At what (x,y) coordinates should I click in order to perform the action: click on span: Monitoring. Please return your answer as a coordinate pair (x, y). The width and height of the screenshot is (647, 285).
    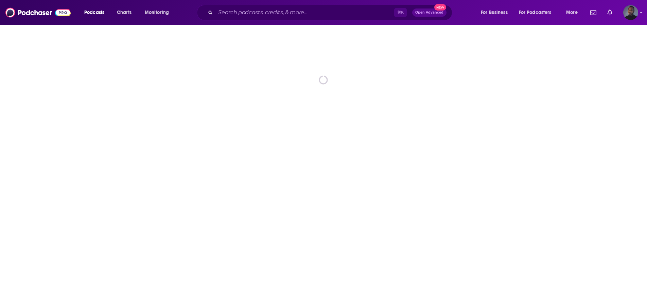
    Looking at the image, I should click on (157, 13).